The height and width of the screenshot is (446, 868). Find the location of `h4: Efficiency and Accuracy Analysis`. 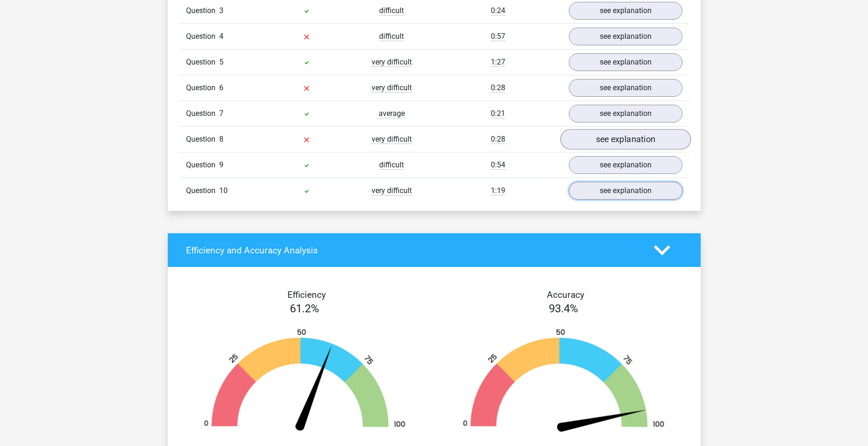

h4: Efficiency and Accuracy Analysis is located at coordinates (413, 250).